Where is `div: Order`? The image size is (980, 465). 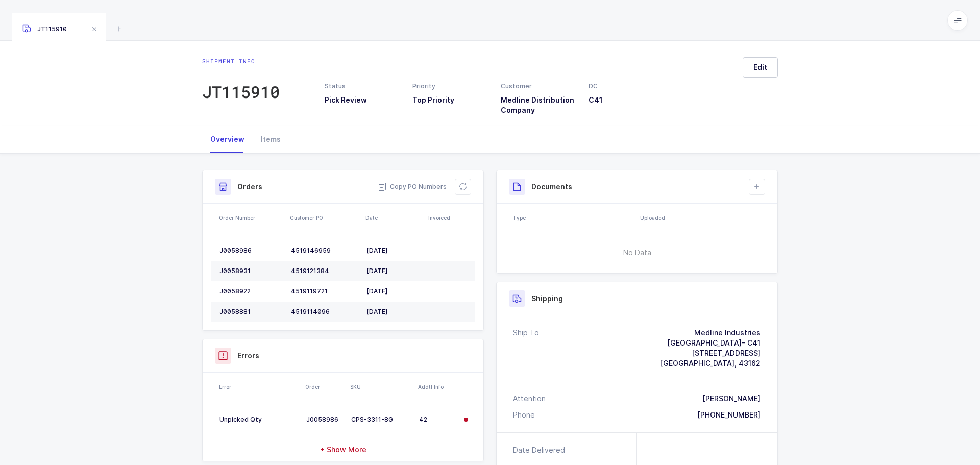 div: Order is located at coordinates (325, 387).